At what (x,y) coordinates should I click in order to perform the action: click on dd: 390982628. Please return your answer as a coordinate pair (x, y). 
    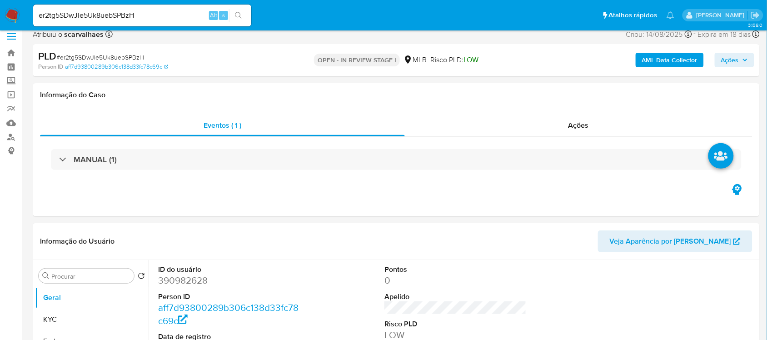
    Looking at the image, I should click on (229, 280).